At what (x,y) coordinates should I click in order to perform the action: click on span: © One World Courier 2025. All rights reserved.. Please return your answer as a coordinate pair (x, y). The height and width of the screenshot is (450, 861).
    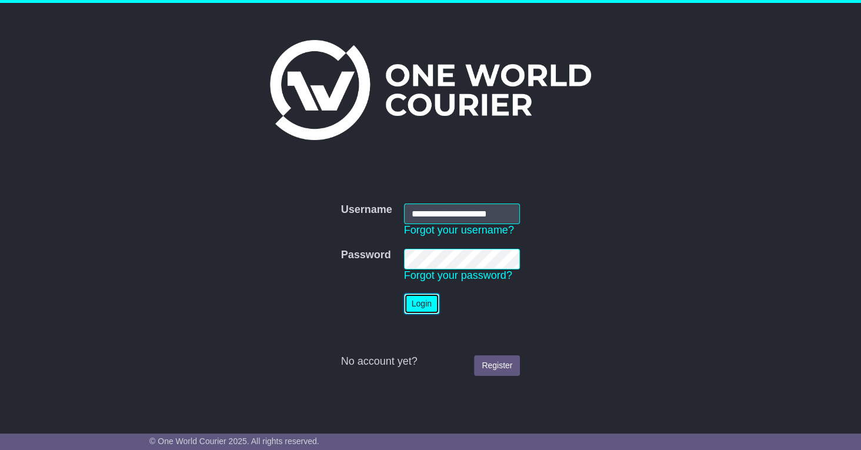
    Looking at the image, I should click on (234, 441).